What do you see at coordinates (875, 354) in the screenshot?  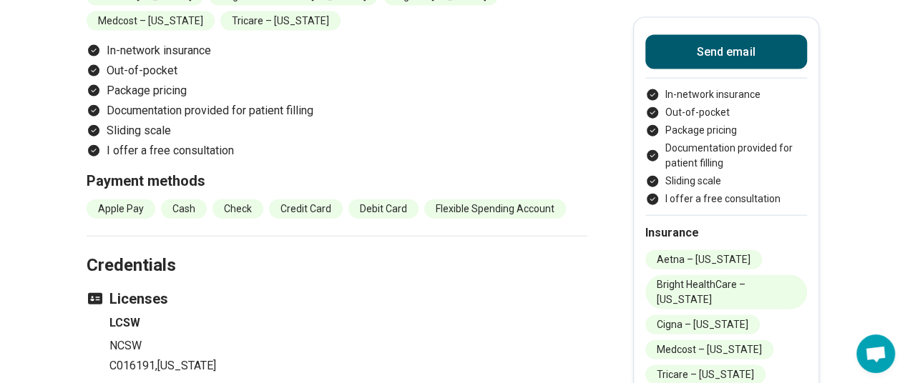 I see `div: Open chat` at bounding box center [875, 354].